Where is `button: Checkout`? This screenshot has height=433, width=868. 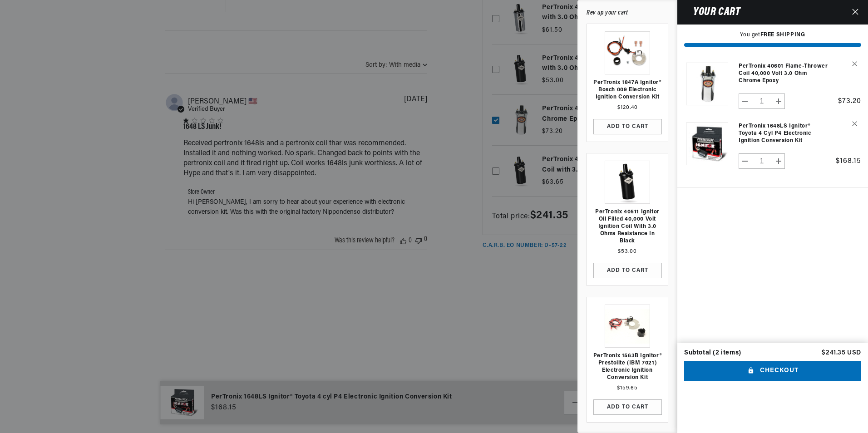 button: Checkout is located at coordinates (773, 371).